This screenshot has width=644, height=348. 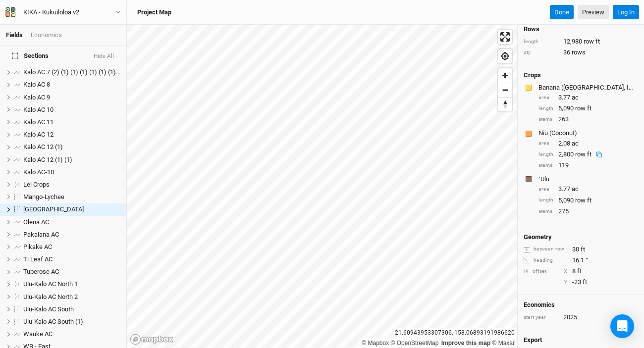 I want to click on span: Ti Leaf AC, so click(x=38, y=259).